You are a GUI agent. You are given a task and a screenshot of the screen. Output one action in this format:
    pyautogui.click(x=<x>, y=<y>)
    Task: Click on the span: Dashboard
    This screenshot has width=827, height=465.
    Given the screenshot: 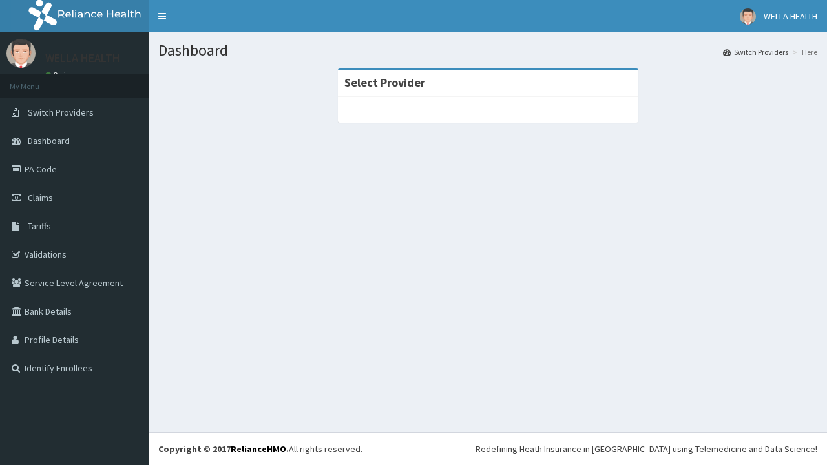 What is the action you would take?
    pyautogui.click(x=48, y=141)
    